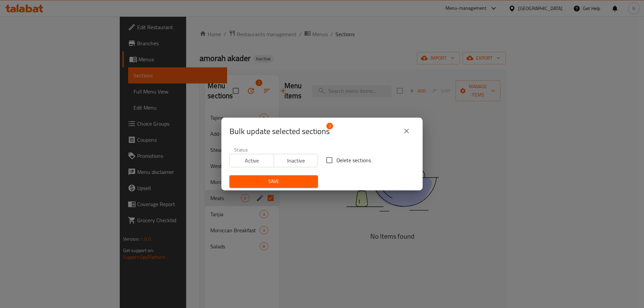  What do you see at coordinates (354, 160) in the screenshot?
I see `span: Delete sections` at bounding box center [354, 160].